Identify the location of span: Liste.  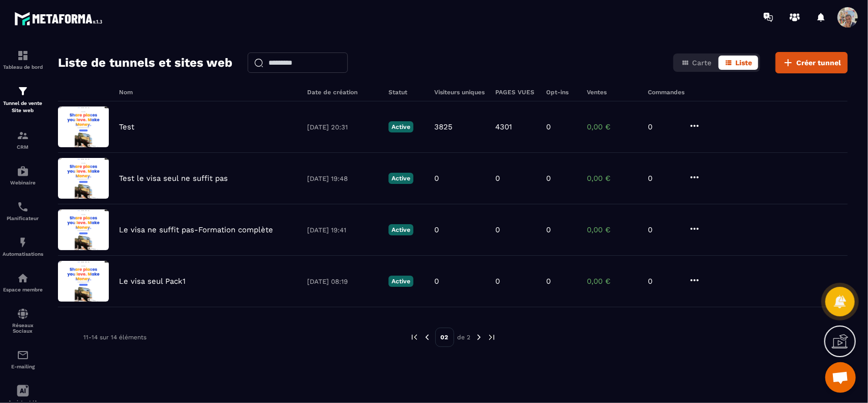
(744, 63).